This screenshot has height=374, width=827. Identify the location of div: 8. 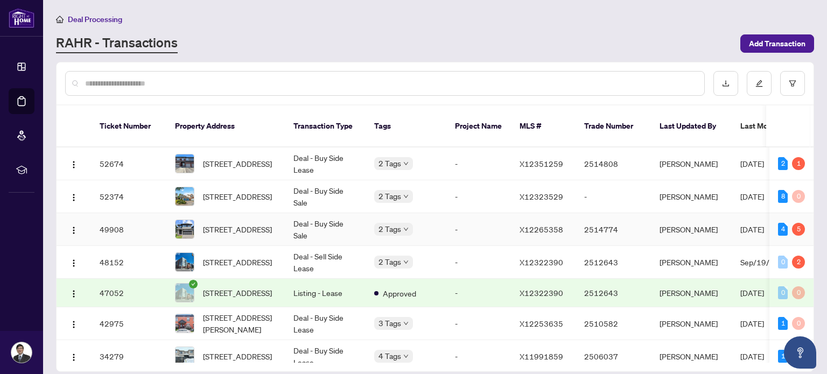
(783, 196).